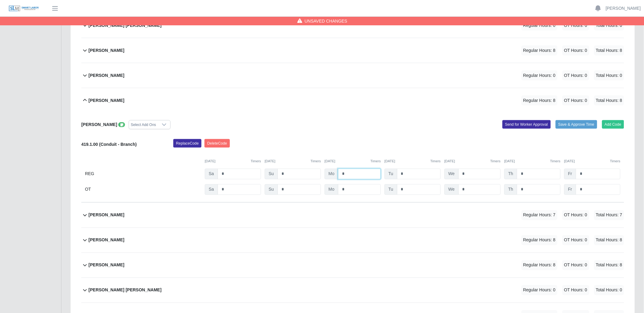  Describe the element at coordinates (122, 124) in the screenshot. I see `a: View/Edit Notes` at that location.